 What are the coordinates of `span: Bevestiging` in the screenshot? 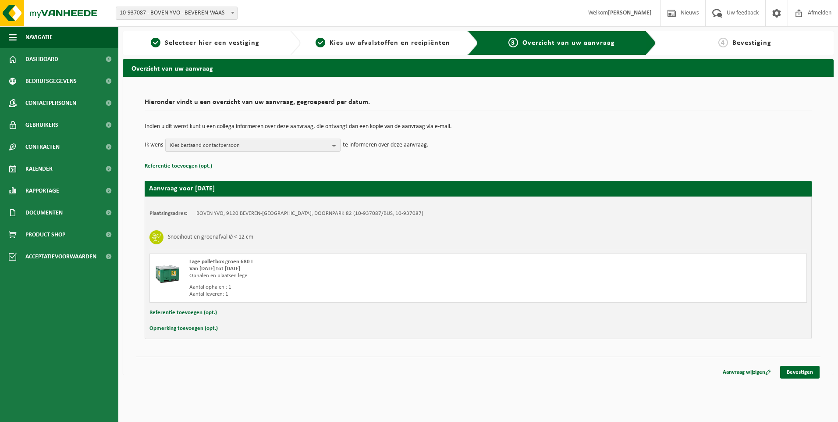 It's located at (752, 43).